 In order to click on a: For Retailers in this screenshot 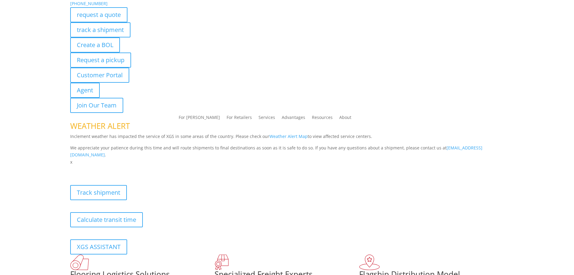, I will do `click(239, 118)`.